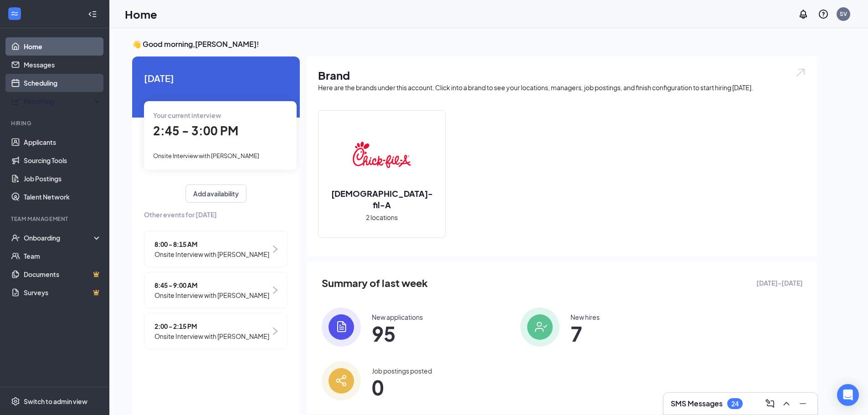  Describe the element at coordinates (382, 155) in the screenshot. I see `img: Chick-fil-A` at that location.